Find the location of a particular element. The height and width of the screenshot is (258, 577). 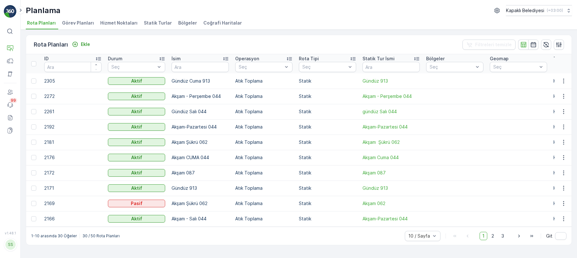

p: Pasif is located at coordinates (137, 203).